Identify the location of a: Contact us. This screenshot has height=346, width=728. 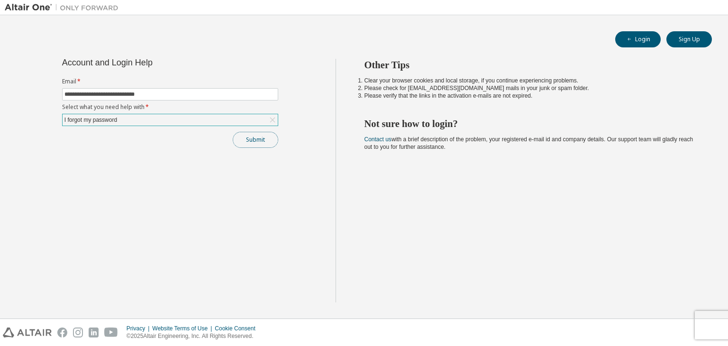
(378, 139).